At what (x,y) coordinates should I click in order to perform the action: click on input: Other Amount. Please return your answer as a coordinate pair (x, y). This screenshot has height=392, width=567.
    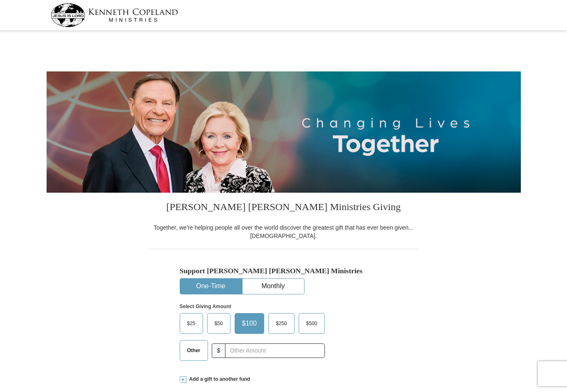
    Looking at the image, I should click on (275, 350).